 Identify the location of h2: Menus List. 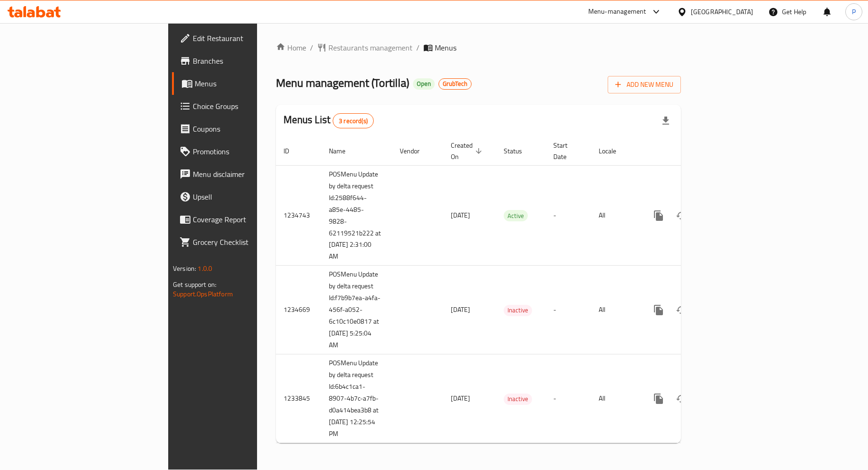
(328, 121).